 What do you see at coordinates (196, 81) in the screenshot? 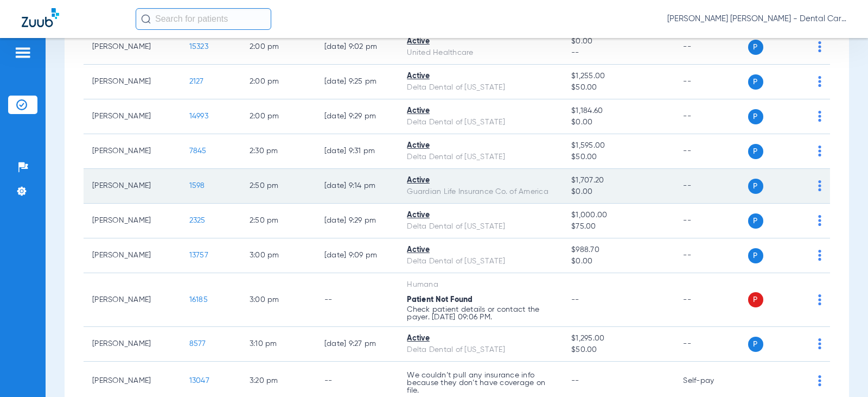
I see `span: 2127` at bounding box center [196, 81].